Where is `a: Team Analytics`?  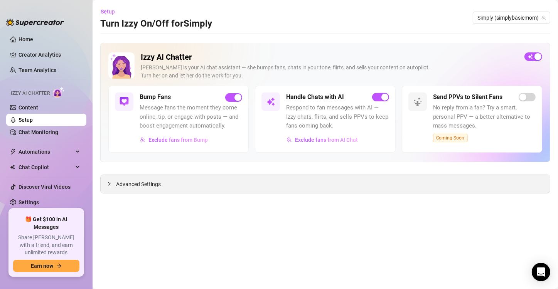
a: Team Analytics is located at coordinates (37, 70).